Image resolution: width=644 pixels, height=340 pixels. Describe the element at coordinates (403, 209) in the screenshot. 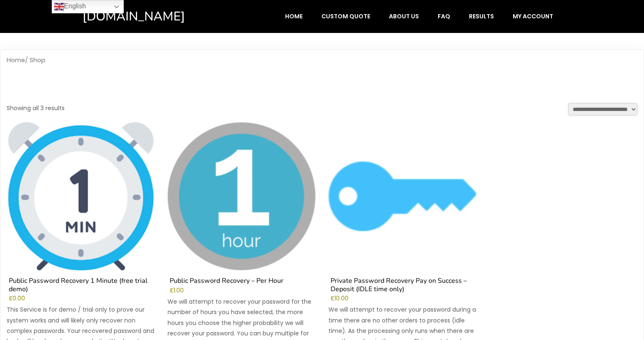

I see `a: Private Password Recovery Pay on Success – Deposit (IDLE time only)` at that location.